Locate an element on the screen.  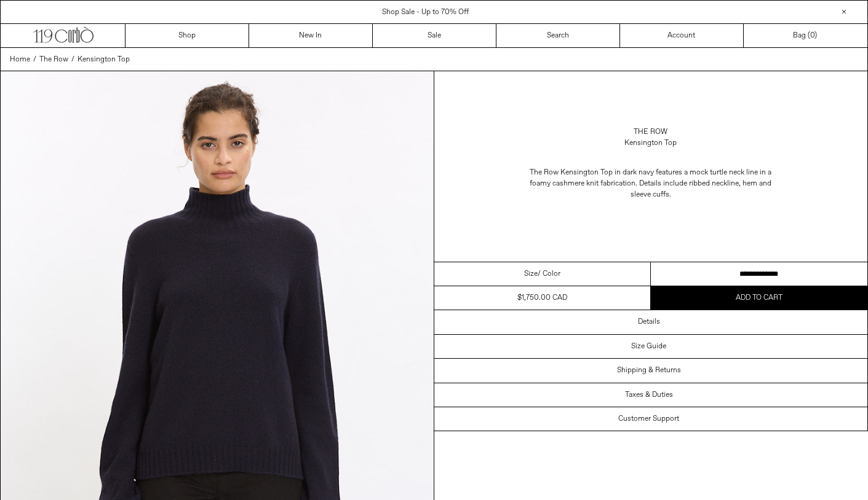
span: The Row is located at coordinates (53, 60).